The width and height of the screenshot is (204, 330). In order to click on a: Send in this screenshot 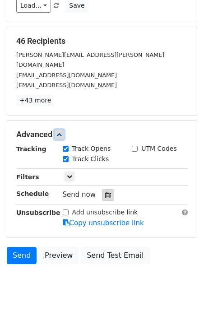, I will do `click(22, 255)`.